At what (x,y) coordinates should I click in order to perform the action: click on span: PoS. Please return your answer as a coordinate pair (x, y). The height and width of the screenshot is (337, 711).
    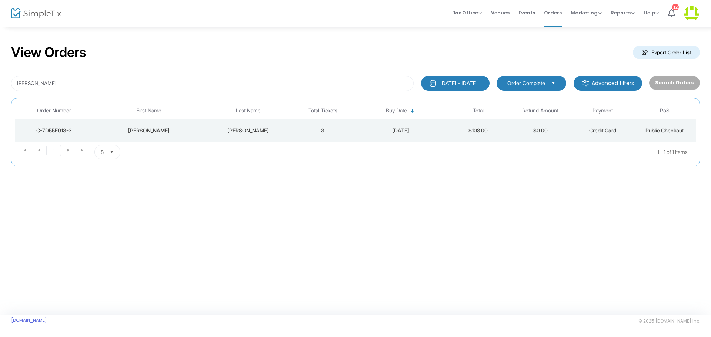
    Looking at the image, I should click on (665, 111).